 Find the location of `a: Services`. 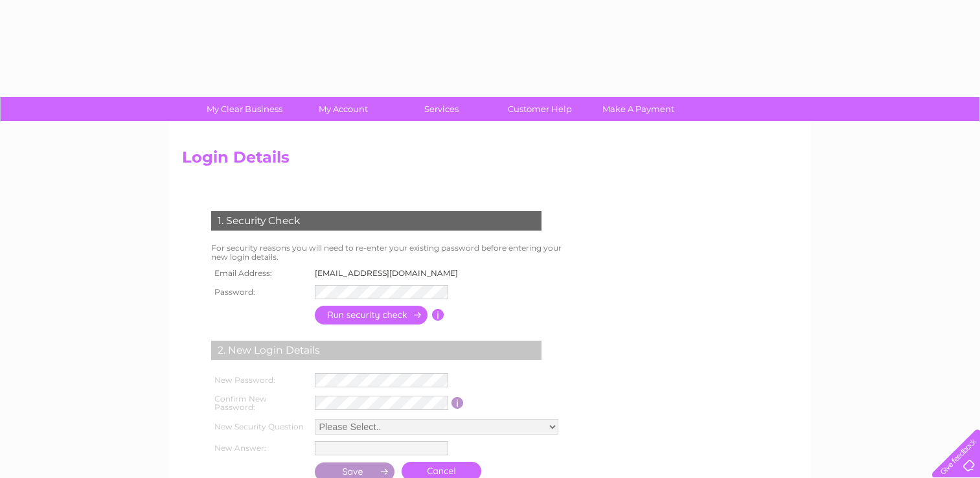

a: Services is located at coordinates (441, 109).